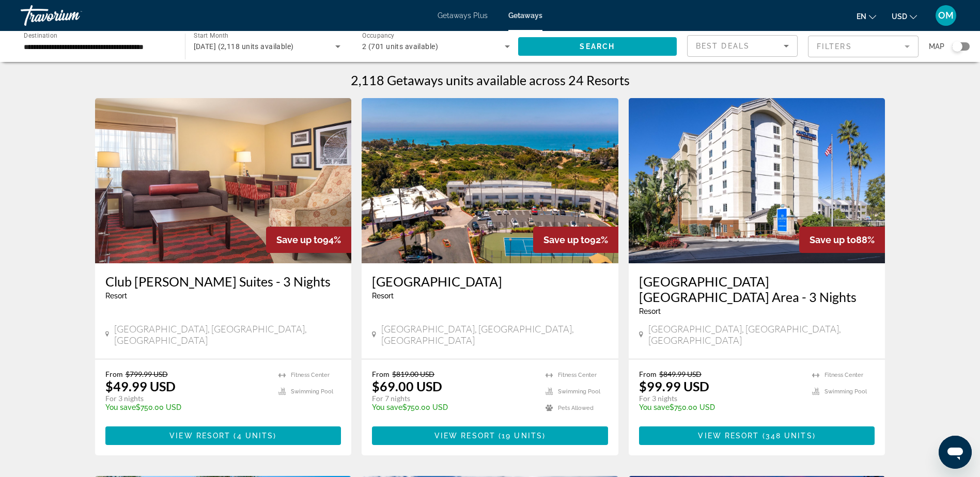 This screenshot has height=477, width=980. I want to click on span: $799.99 USD, so click(147, 374).